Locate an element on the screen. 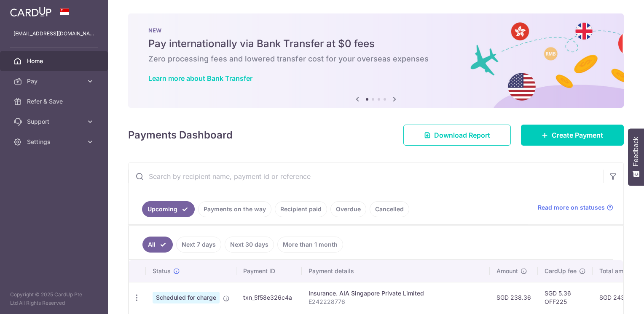  p: NEW is located at coordinates (376, 30).